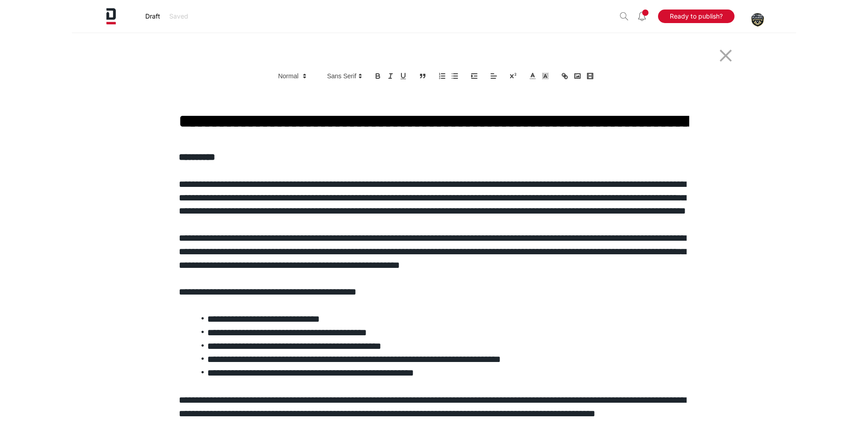 Image resolution: width=868 pixels, height=438 pixels. Describe the element at coordinates (179, 16) in the screenshot. I see `span: Saved` at that location.